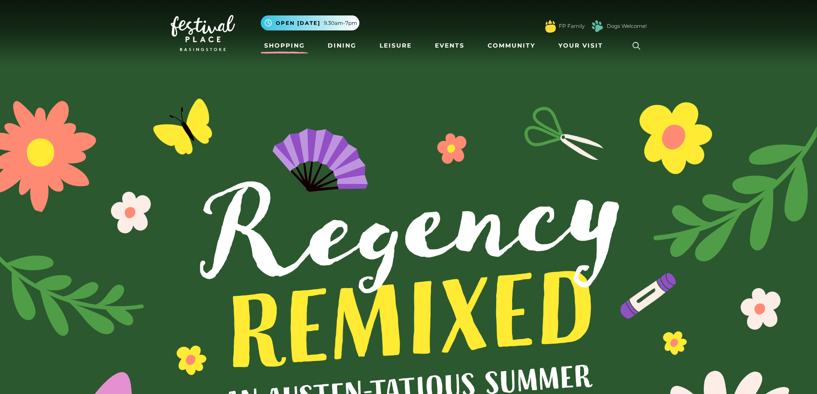 The height and width of the screenshot is (394, 817). Describe the element at coordinates (284, 45) in the screenshot. I see `a: Shopping` at that location.